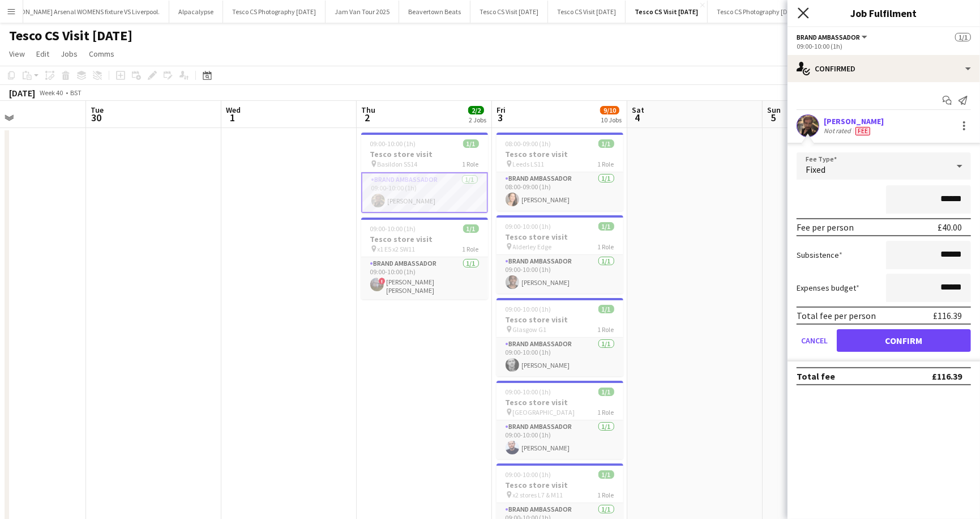  Describe the element at coordinates (17, 54) in the screenshot. I see `a: View` at that location.